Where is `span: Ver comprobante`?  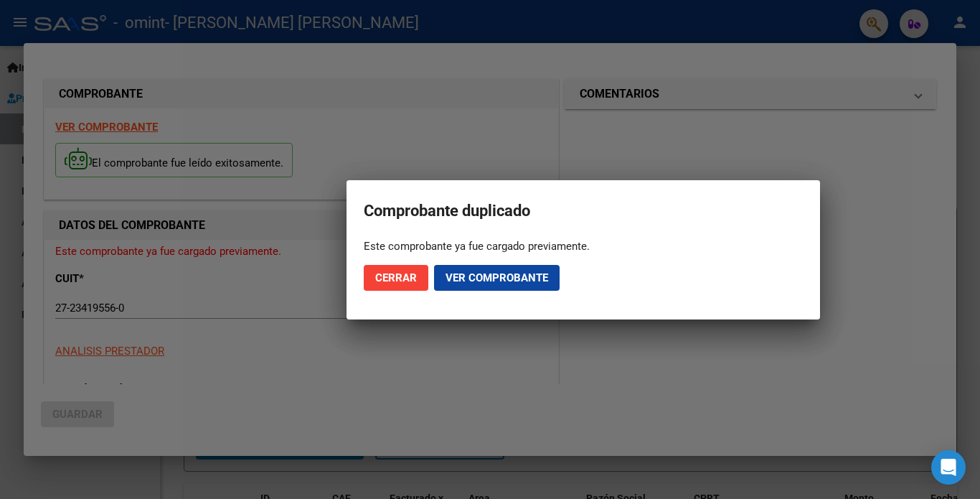 span: Ver comprobante is located at coordinates (497, 278).